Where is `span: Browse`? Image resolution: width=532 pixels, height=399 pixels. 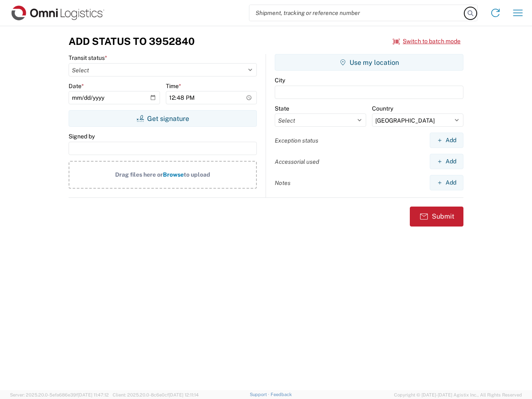 span: Browse is located at coordinates (173, 175).